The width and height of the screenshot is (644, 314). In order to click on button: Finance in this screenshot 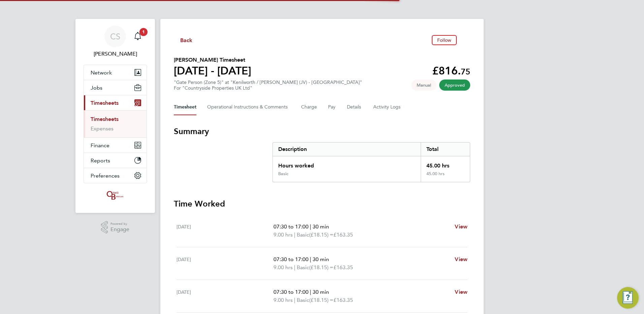, I will do `click(115, 145)`.